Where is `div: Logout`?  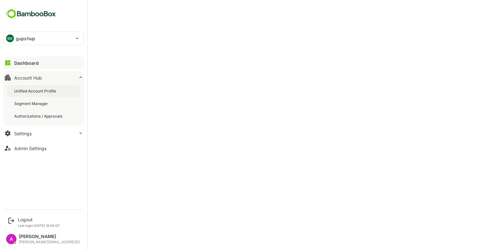 div: Logout is located at coordinates (39, 220).